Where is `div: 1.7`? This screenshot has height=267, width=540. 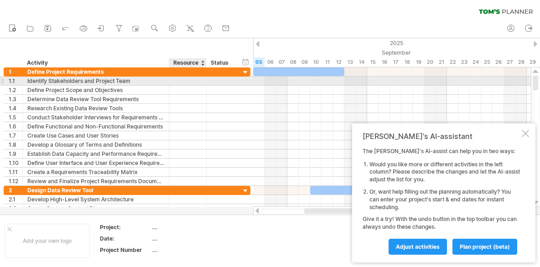 div: 1.7 is located at coordinates (16, 135).